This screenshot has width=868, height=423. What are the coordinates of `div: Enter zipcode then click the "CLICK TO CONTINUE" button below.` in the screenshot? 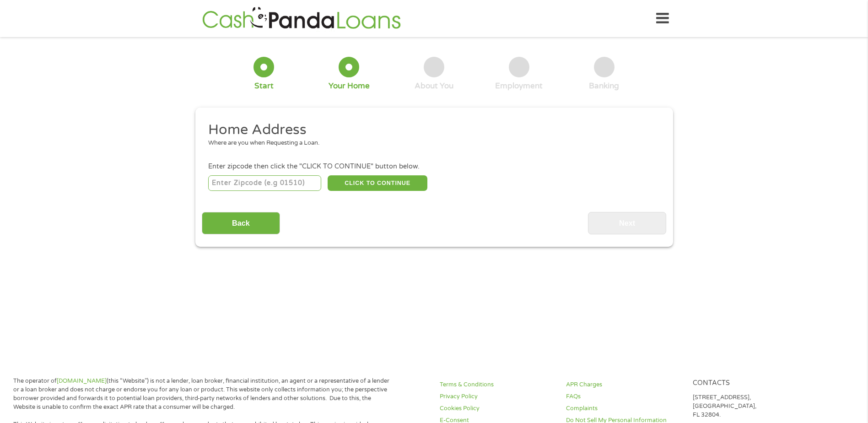 It's located at (434, 167).